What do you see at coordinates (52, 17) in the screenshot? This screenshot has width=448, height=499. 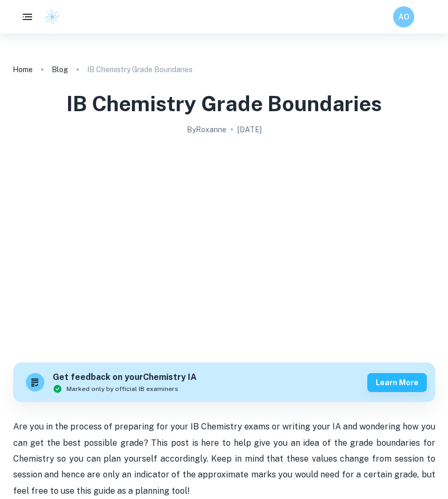 I see `img: Clastify logo` at bounding box center [52, 17].